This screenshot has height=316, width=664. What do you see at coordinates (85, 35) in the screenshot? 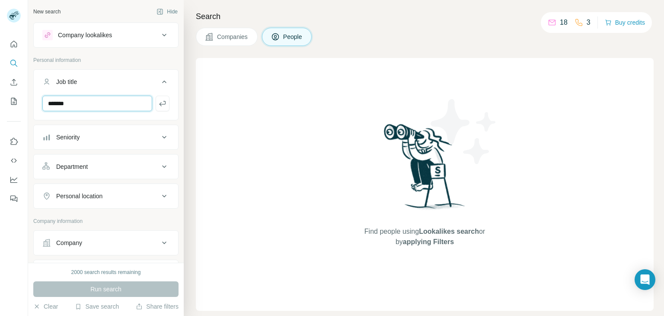
I see `div: Company lookalikes` at bounding box center [85, 35].